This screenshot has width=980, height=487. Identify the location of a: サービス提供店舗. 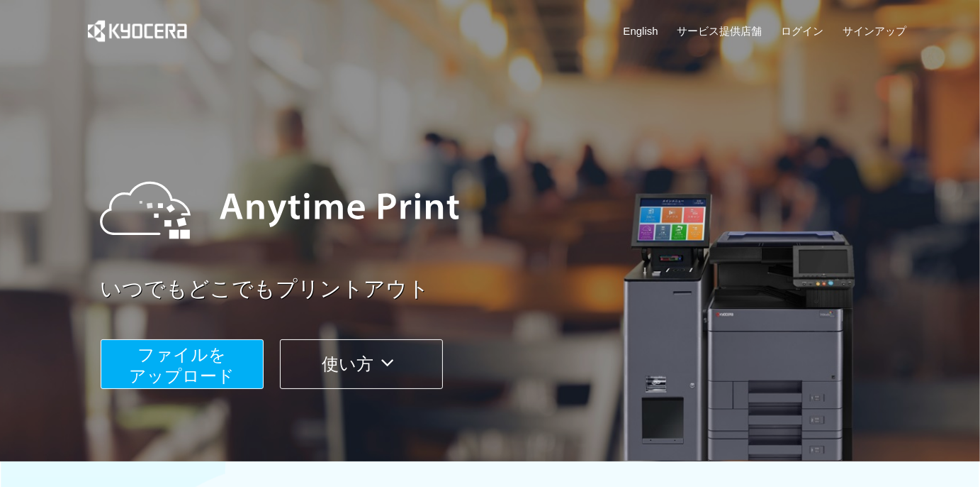
(721, 30).